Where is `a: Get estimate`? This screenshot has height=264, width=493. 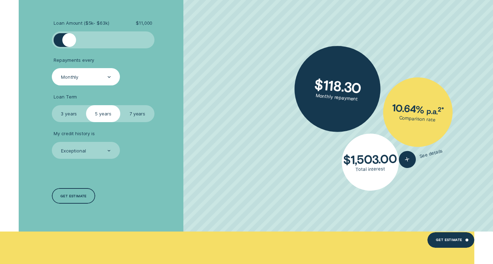 a: Get estimate is located at coordinates (73, 196).